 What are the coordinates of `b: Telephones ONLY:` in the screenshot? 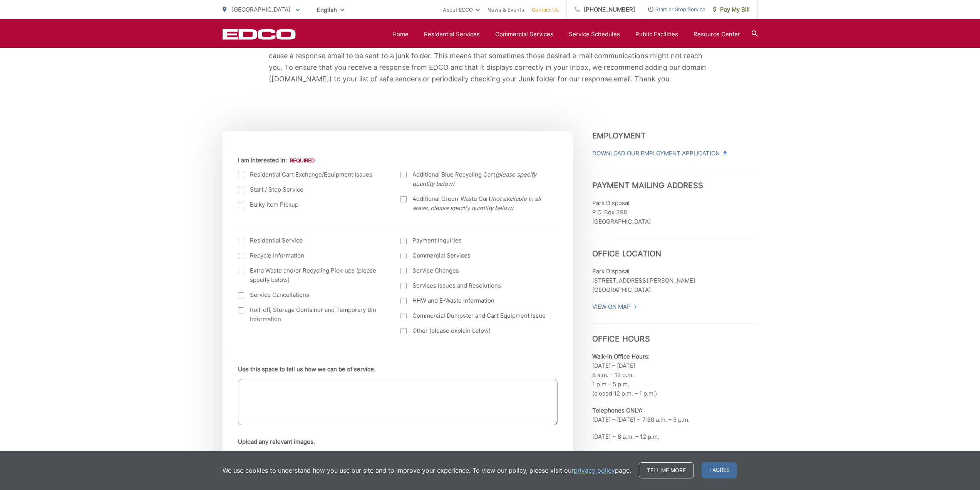 It's located at (618, 410).